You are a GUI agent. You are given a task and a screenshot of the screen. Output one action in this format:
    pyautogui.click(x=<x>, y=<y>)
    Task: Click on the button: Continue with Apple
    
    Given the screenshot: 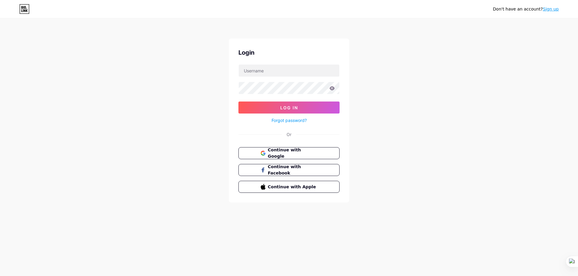 What is the action you would take?
    pyautogui.click(x=289, y=187)
    